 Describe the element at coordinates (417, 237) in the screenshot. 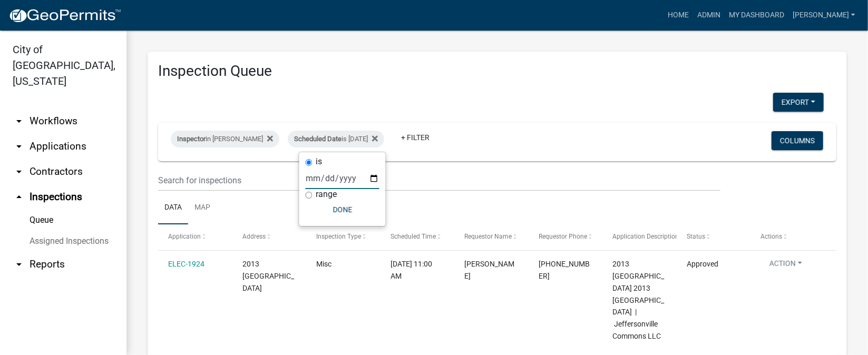

I see `datatable-header-cell: Scheduled Time` at that location.